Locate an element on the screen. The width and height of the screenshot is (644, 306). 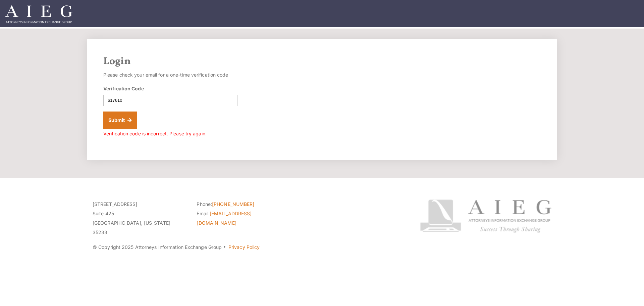
p: Please check your email for a one-time verification code is located at coordinates (170, 75).